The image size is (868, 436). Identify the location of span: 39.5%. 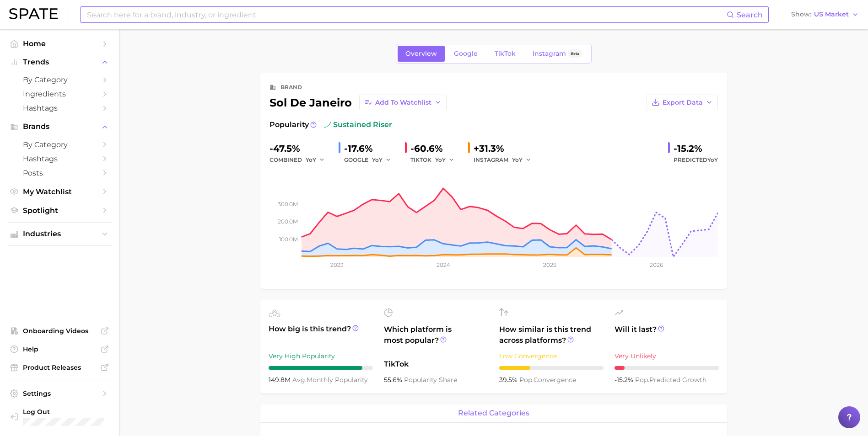
(509, 380).